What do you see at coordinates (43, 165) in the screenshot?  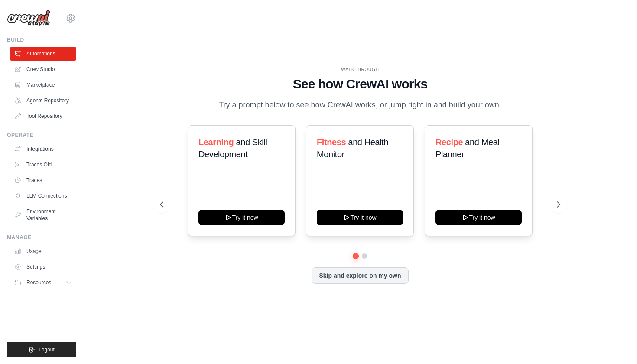 I see `a: Traces Old` at bounding box center [43, 165].